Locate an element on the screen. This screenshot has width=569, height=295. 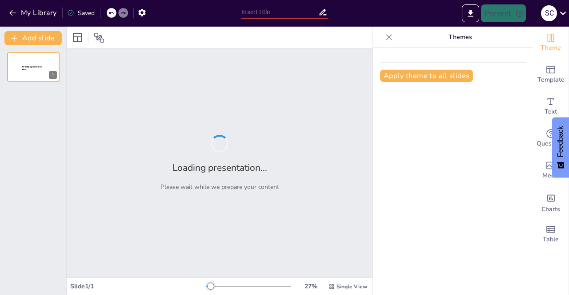
div: Saved is located at coordinates (81, 13).